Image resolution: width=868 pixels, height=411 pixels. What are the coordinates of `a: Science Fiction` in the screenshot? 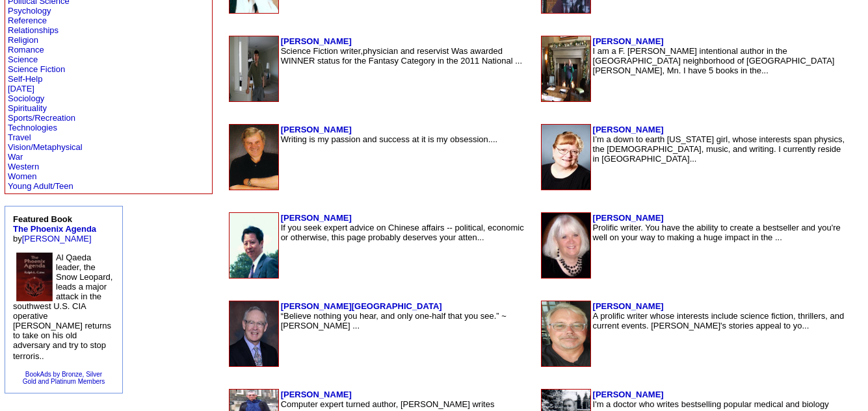 It's located at (36, 68).